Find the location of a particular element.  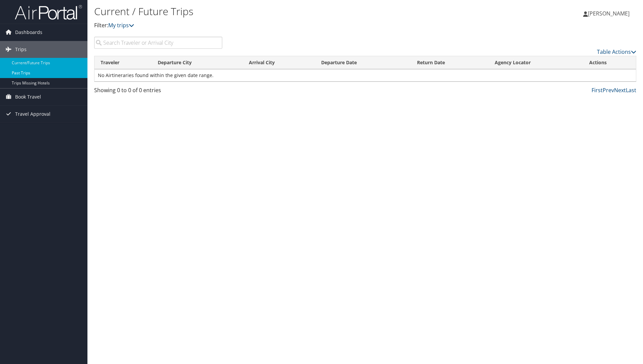

img: airportal-logo.png is located at coordinates (49, 12).